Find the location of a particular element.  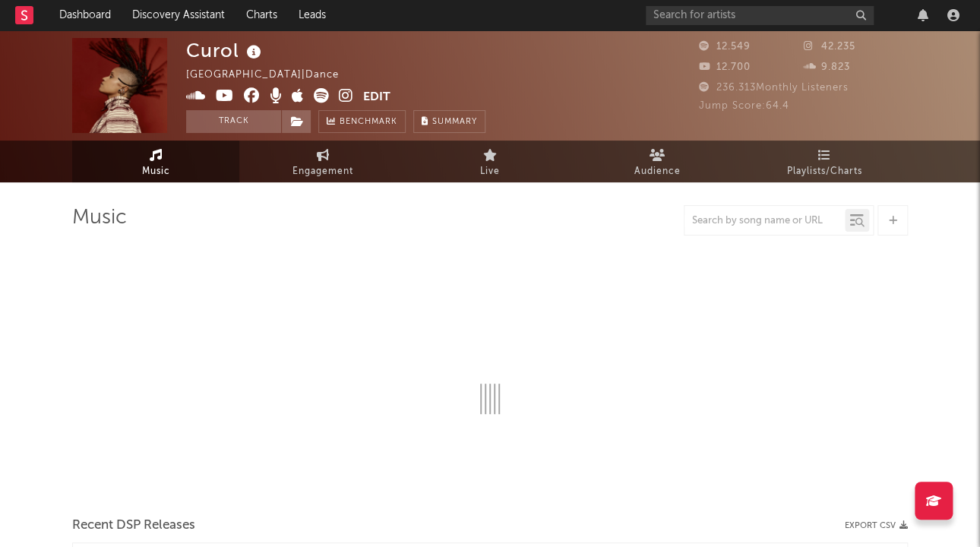

span: 12.700 is located at coordinates (725, 67).